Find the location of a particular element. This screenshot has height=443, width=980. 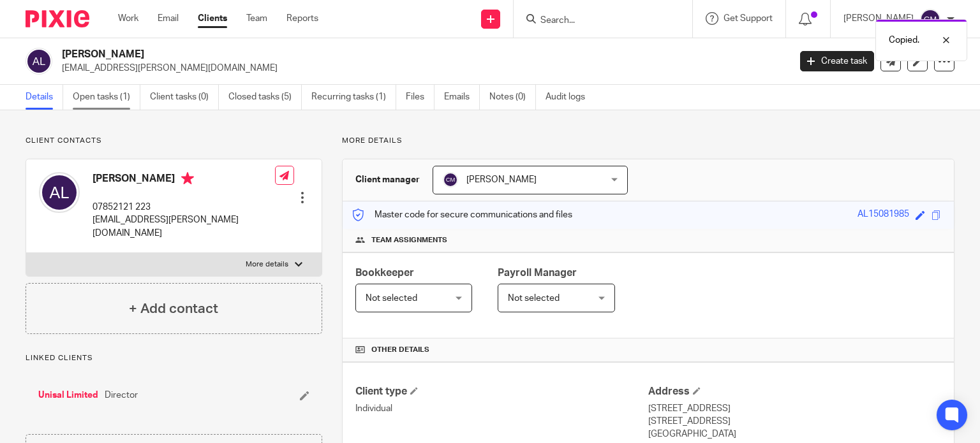

span: Director is located at coordinates (121, 395).